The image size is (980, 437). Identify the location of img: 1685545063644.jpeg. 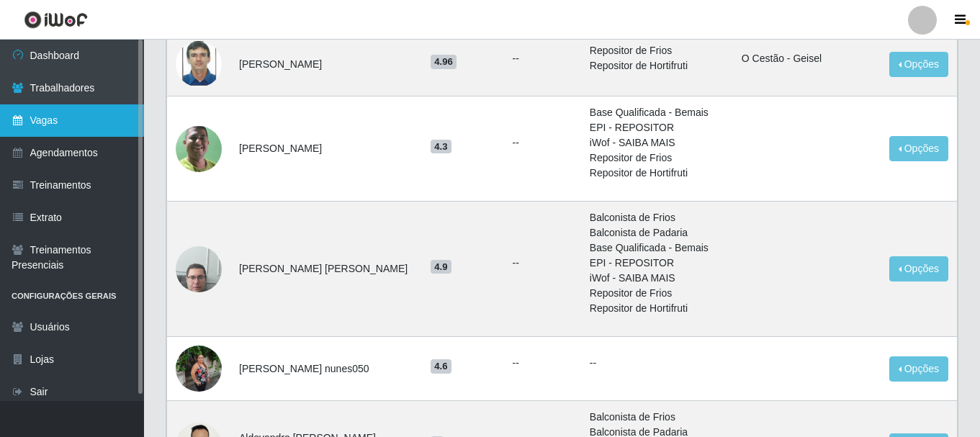
(199, 64).